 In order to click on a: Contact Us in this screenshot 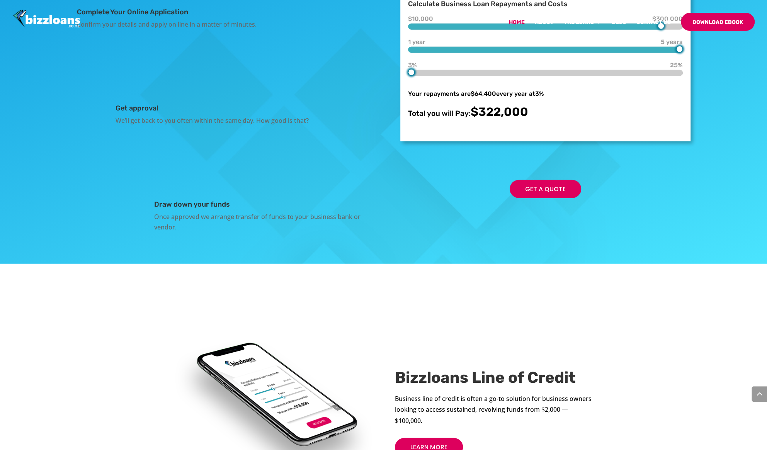, I will do `click(653, 29)`.